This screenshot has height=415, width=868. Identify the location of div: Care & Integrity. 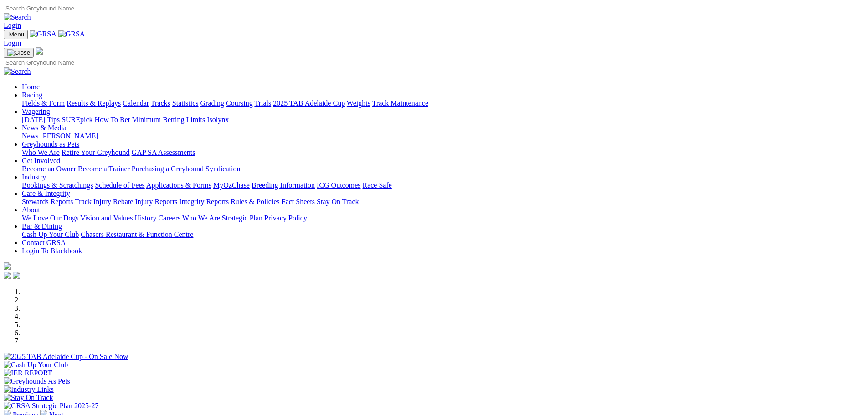
(443, 202).